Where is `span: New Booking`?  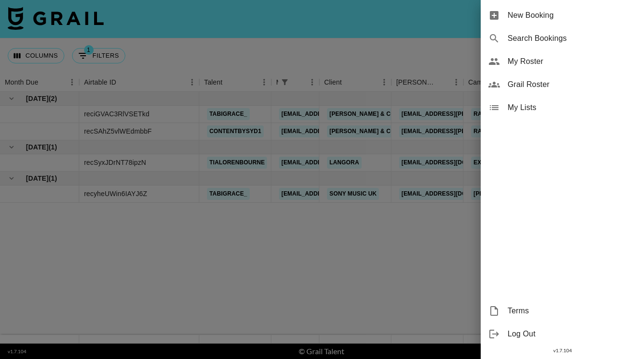
span: New Booking is located at coordinates (572, 15).